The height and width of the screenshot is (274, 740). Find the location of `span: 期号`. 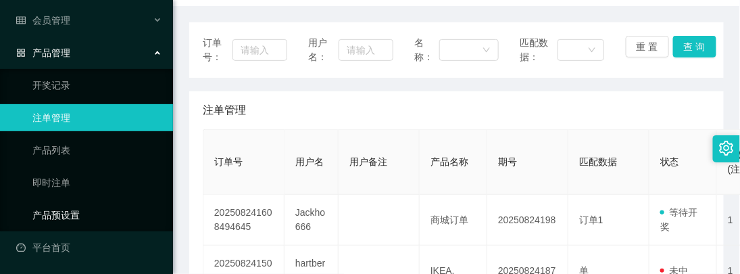

span: 期号 is located at coordinates (507, 161).